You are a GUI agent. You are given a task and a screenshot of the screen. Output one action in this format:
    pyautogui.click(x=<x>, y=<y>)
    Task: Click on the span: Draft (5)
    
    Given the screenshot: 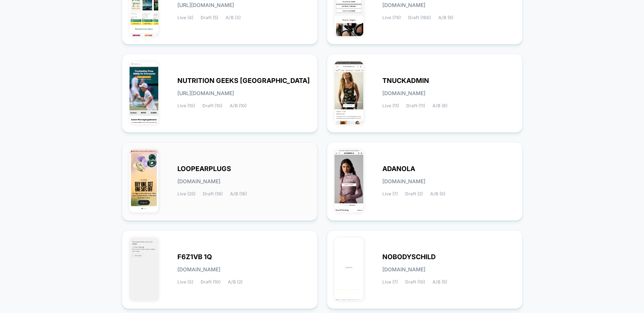 What is the action you would take?
    pyautogui.click(x=209, y=17)
    